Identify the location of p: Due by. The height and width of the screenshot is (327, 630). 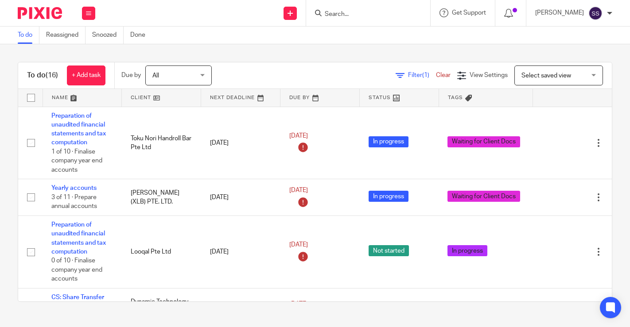
(131, 75).